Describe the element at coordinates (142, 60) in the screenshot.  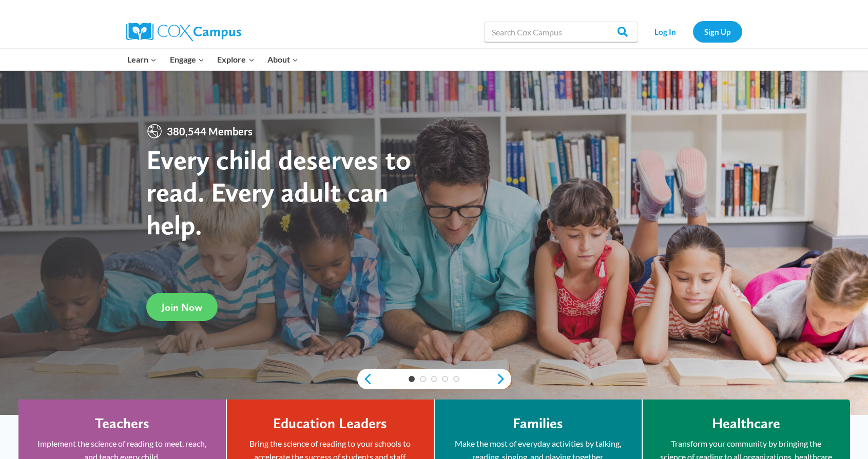
I see `span: Learn` at that location.